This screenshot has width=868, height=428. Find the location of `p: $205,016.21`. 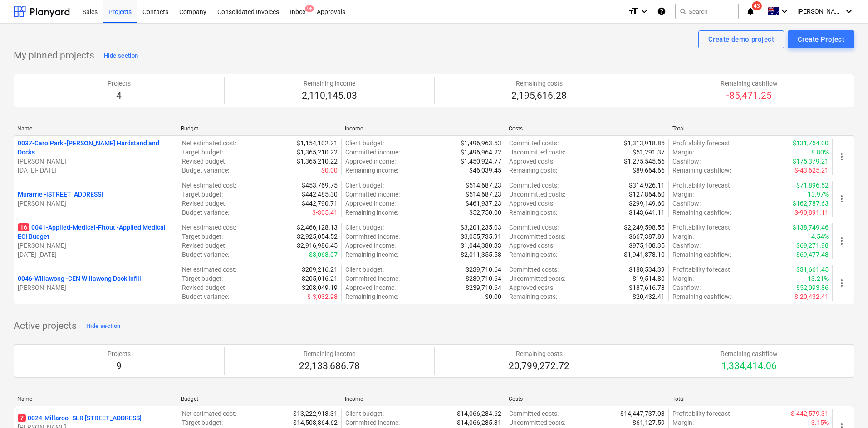

p: $205,016.21 is located at coordinates (319, 279).